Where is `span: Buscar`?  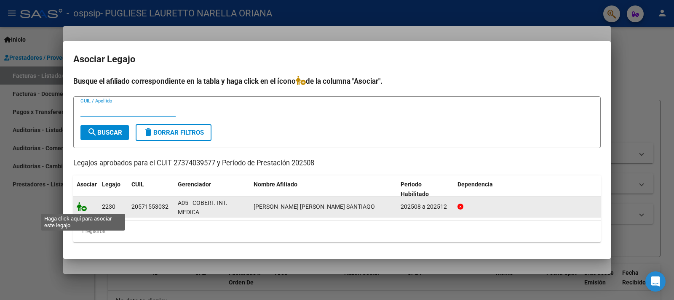 span: Buscar is located at coordinates (105, 133).